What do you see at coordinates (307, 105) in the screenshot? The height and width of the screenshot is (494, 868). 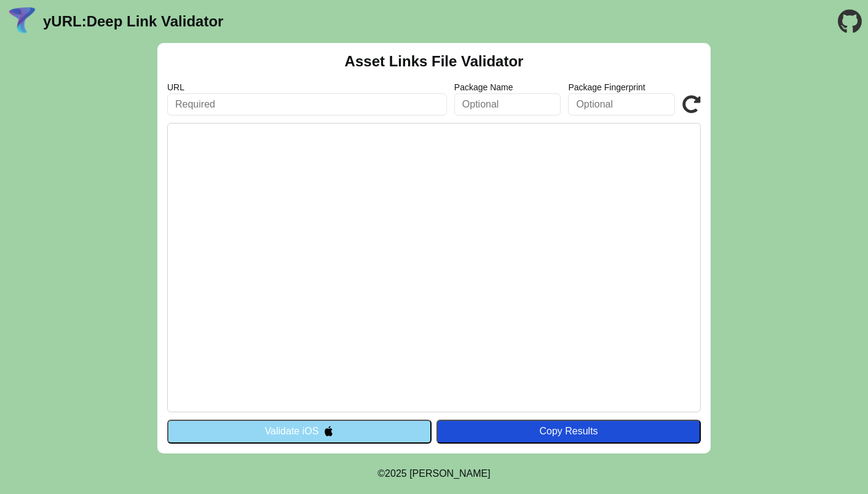 I see `input: Required` at bounding box center [307, 105].